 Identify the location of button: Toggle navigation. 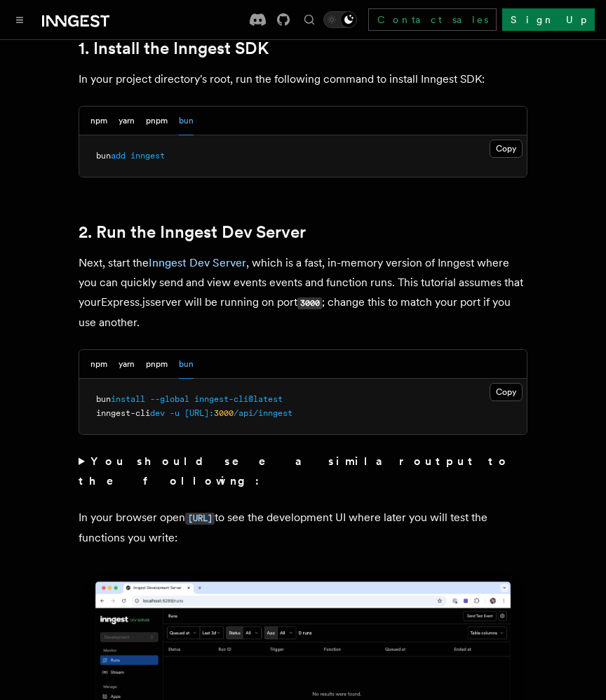
(20, 20).